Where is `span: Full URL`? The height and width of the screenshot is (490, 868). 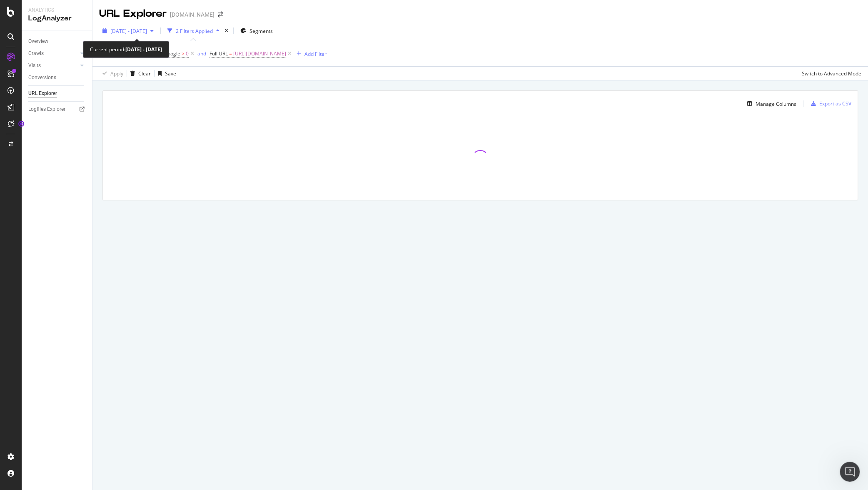
span: Full URL is located at coordinates (219, 54).